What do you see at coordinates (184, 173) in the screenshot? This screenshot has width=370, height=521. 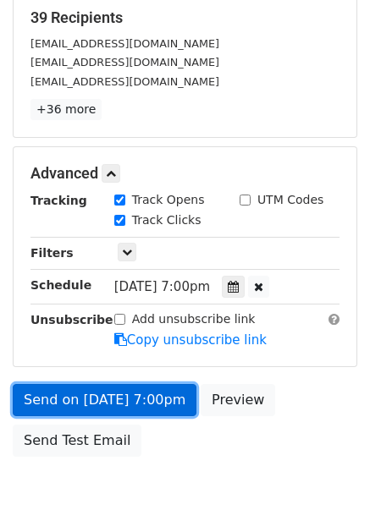 I see `h5: Advanced` at bounding box center [184, 173].